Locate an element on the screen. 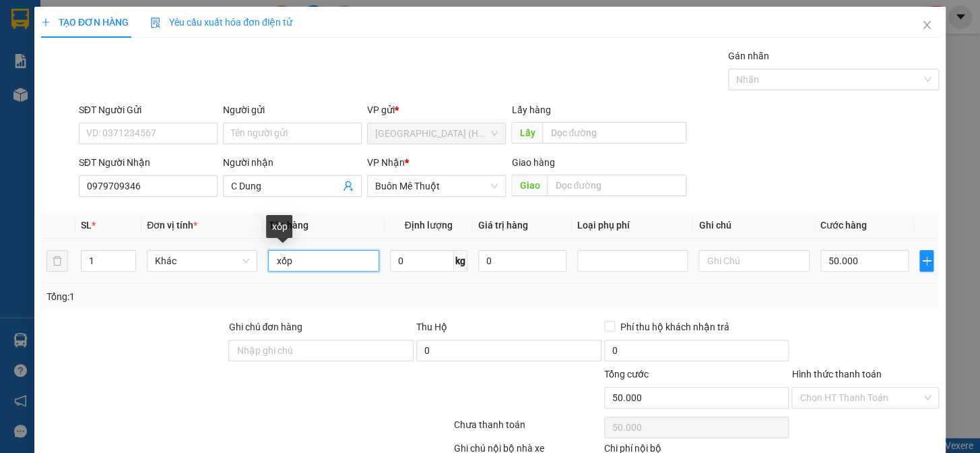 This screenshot has height=453, width=980. span: Lấy hàng is located at coordinates (531, 110).